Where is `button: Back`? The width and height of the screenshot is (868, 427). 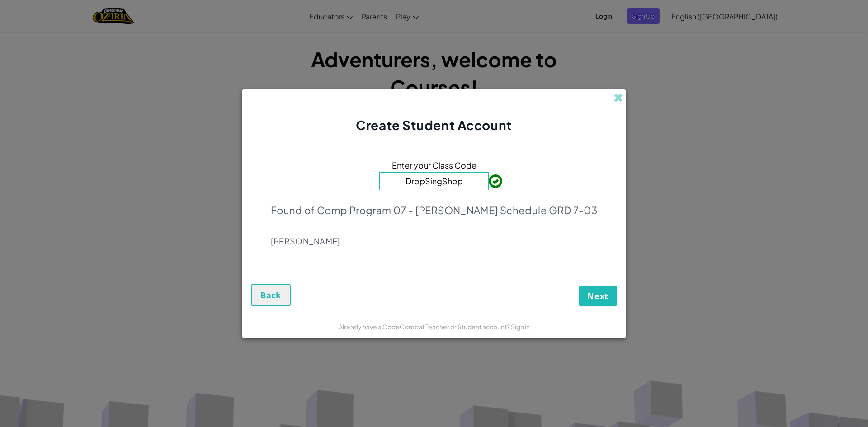
button: Back is located at coordinates (271, 295).